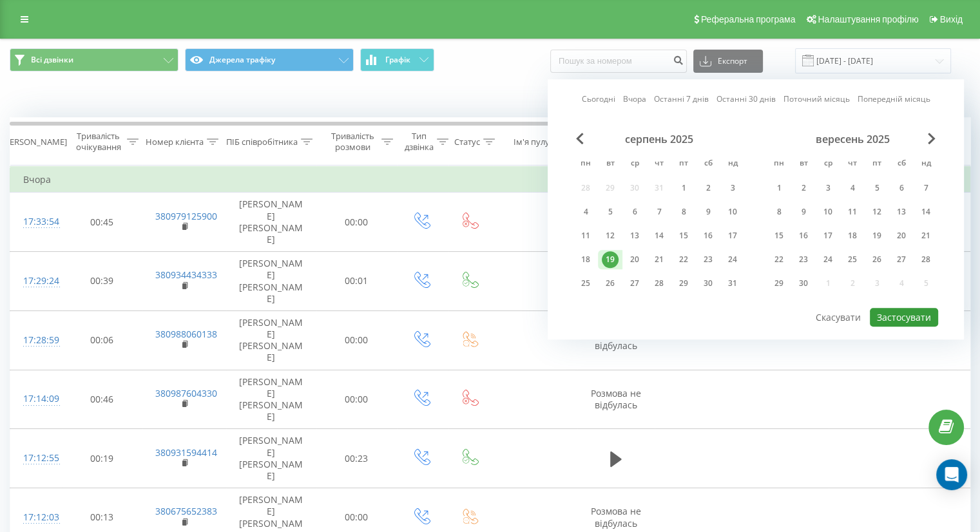 The width and height of the screenshot is (980, 532). Describe the element at coordinates (682, 99) in the screenshot. I see `a: Останні 7 днів` at that location.